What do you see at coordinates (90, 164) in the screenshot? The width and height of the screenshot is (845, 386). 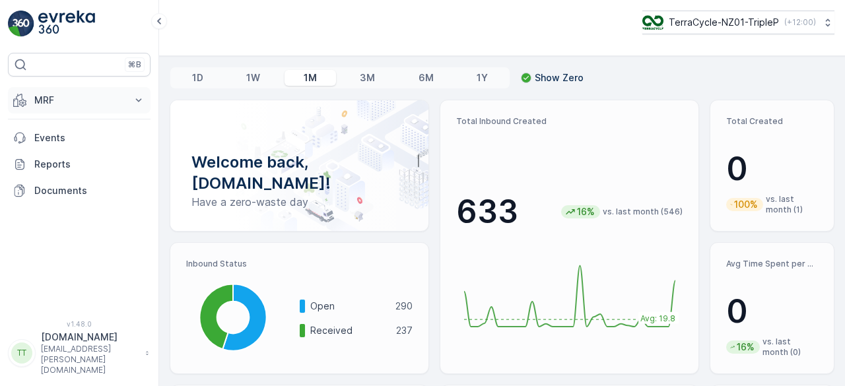 I see `p: Reports` at bounding box center [90, 164].